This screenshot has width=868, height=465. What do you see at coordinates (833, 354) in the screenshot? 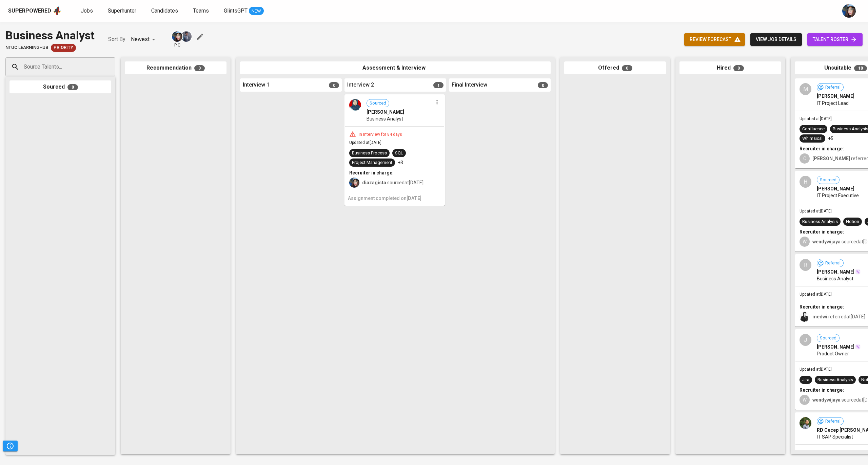
I see `span: Product Owner` at bounding box center [833, 354].